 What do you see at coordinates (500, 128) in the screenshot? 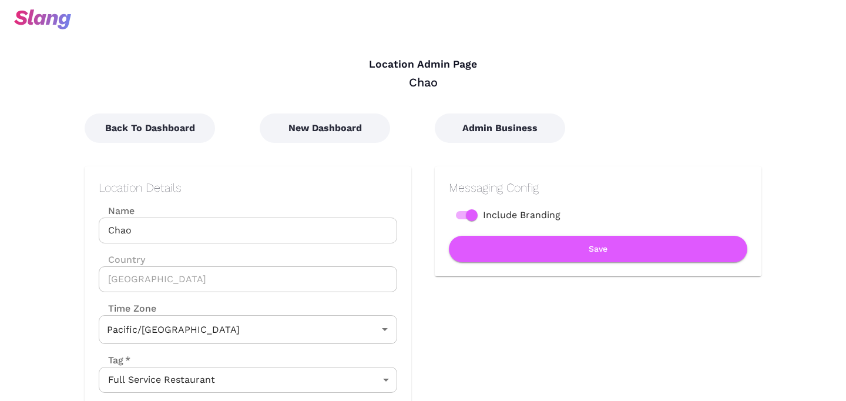
I see `button: Admin Business` at bounding box center [500, 128].